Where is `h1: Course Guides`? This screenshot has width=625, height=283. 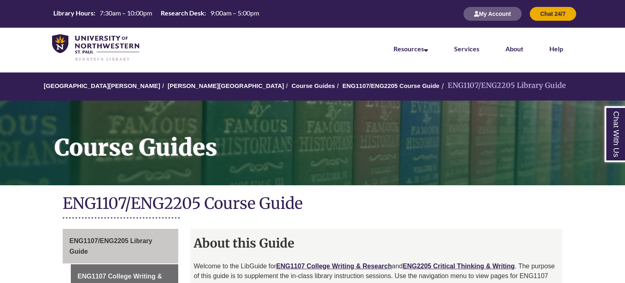 h1: Course Guides is located at coordinates (335, 137).